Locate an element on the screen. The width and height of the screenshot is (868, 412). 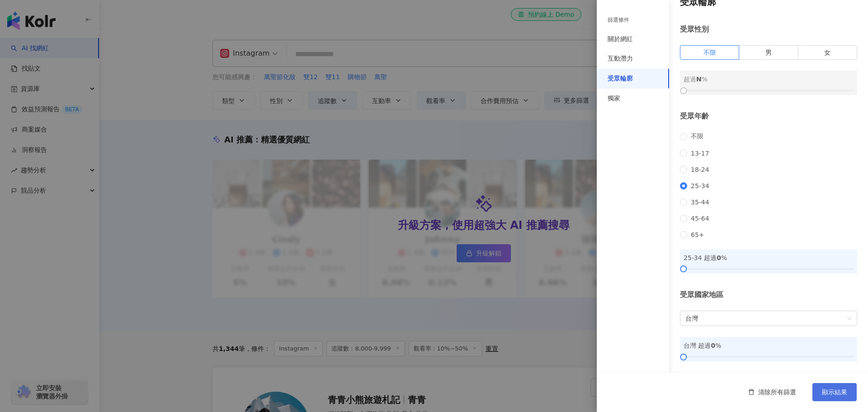
div: 獨家 is located at coordinates (614, 99).